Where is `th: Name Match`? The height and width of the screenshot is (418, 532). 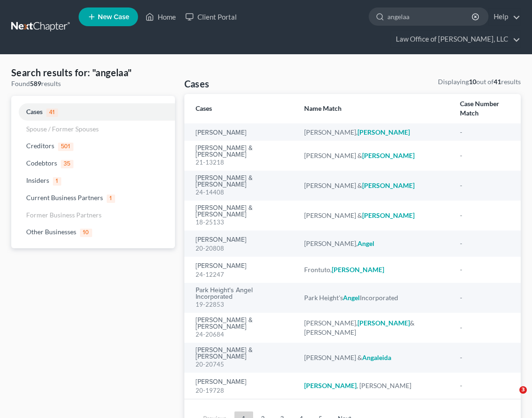 th: Name Match is located at coordinates (375, 108).